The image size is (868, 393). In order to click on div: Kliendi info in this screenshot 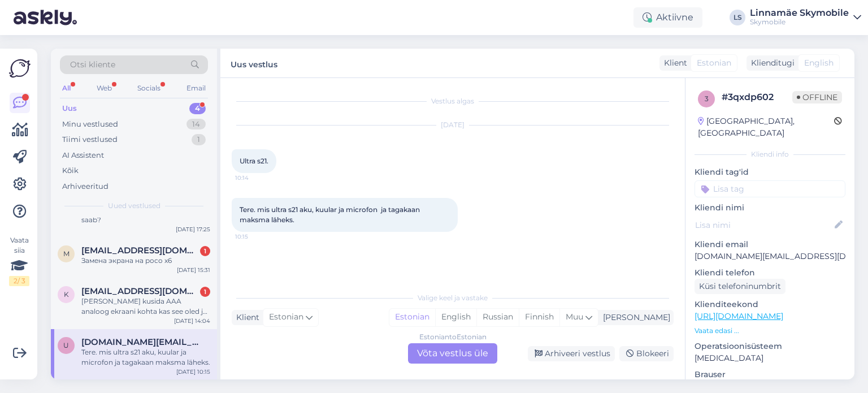, I will do `click(769, 155)`.